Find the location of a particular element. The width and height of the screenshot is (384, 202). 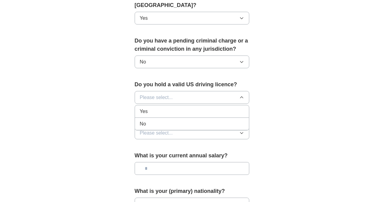

button: No is located at coordinates (192, 62).